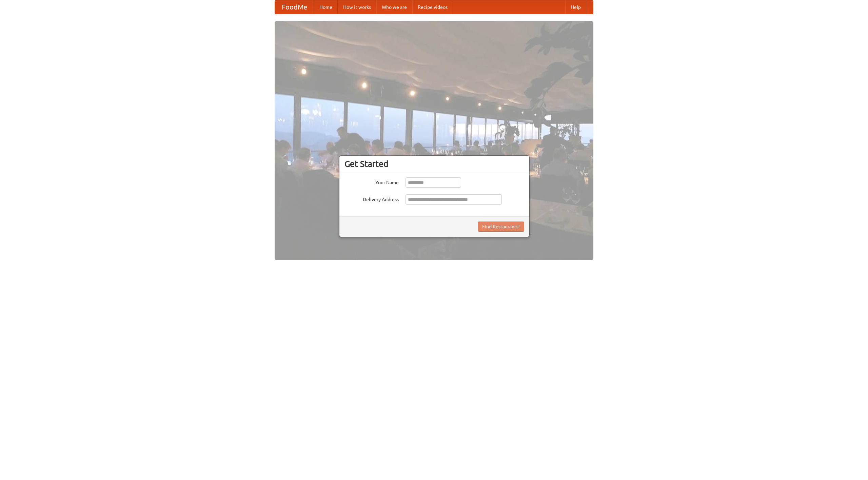 The height and width of the screenshot is (480, 868). What do you see at coordinates (432, 7) in the screenshot?
I see `a: Recipe videos` at bounding box center [432, 7].